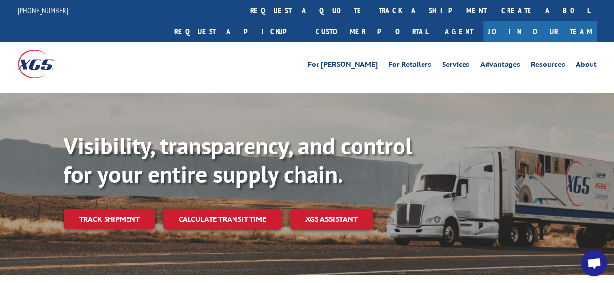  Describe the element at coordinates (548, 66) in the screenshot. I see `a: Resources` at that location.